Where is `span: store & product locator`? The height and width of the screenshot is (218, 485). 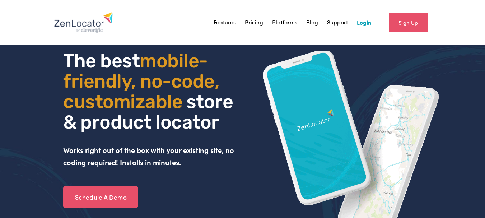
span: store & product locator is located at coordinates (150, 112).